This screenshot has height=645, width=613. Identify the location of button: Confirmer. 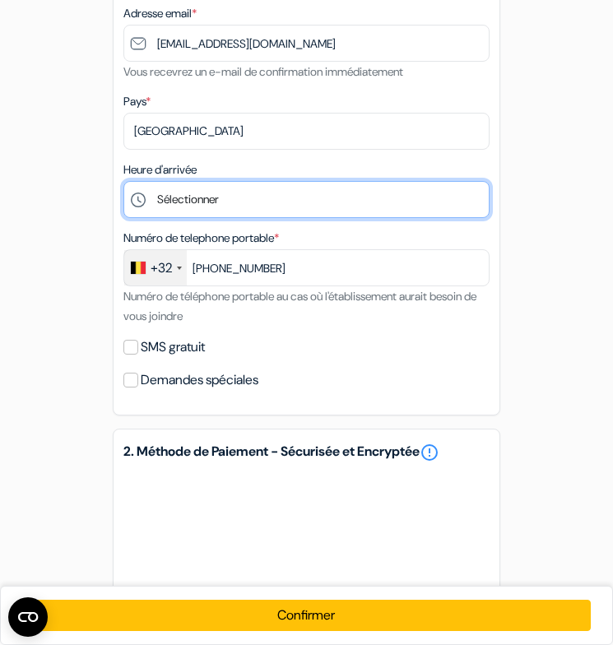
(306, 615).